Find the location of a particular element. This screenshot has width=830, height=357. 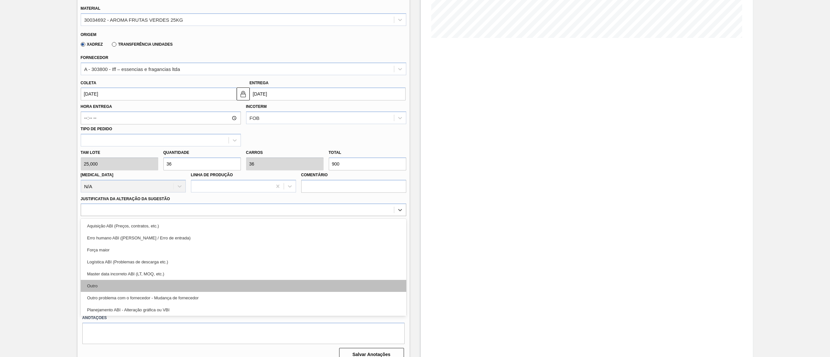

label: Transferência Unidades is located at coordinates (142, 44).